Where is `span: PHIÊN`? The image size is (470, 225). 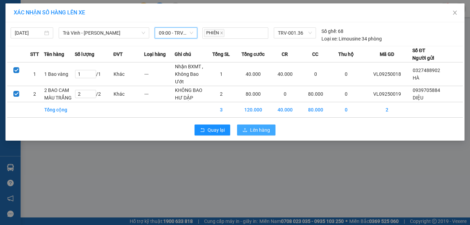
span: PHIÊN is located at coordinates (214, 33).